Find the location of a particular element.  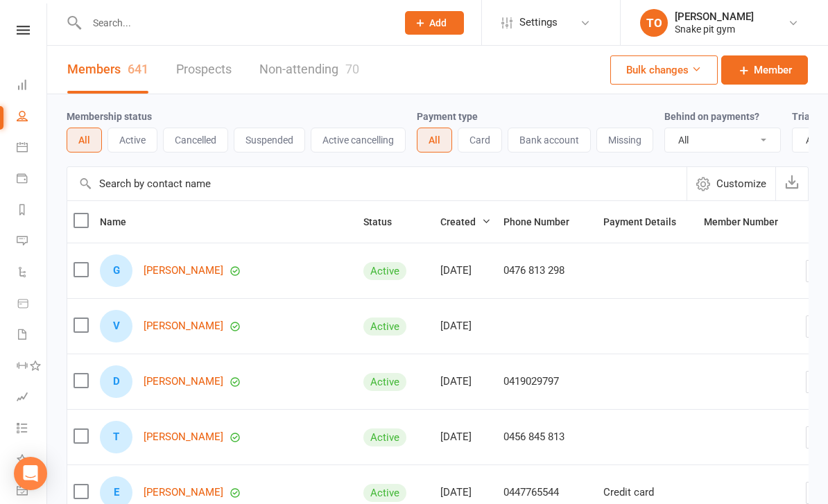

span: Member is located at coordinates (773, 70).